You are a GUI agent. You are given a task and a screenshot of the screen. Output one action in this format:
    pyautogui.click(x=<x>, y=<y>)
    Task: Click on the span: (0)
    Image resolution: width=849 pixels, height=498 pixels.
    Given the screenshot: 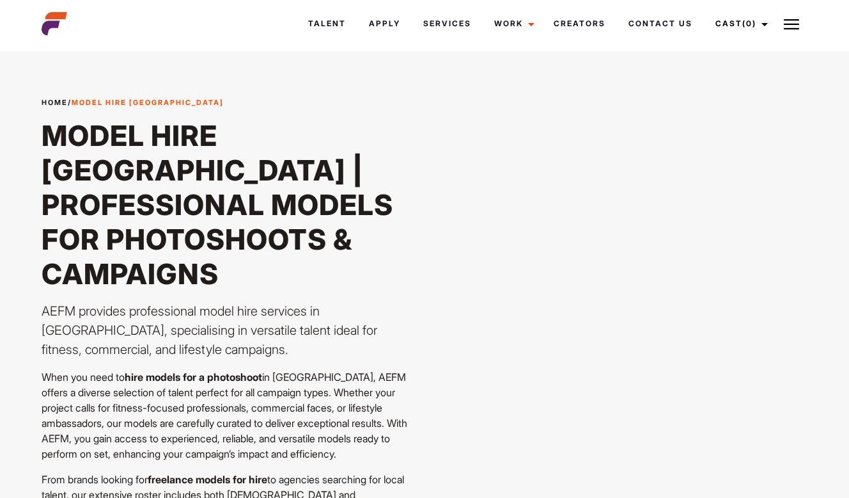 What is the action you would take?
    pyautogui.click(x=750, y=23)
    